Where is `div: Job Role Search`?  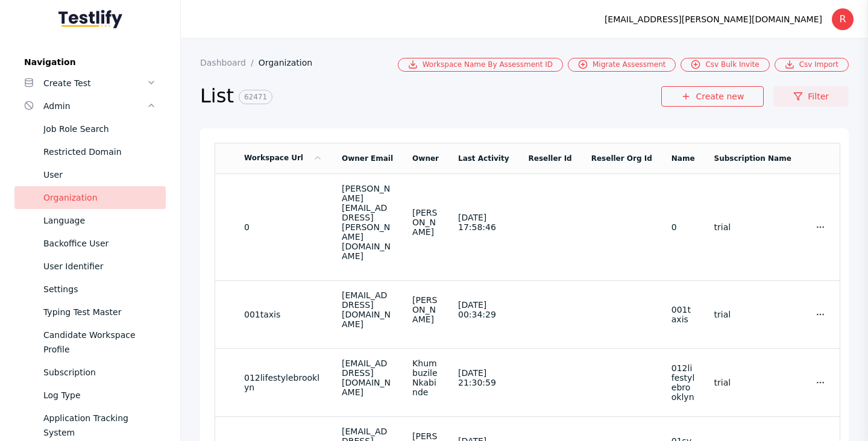
div: Job Role Search is located at coordinates (99, 129).